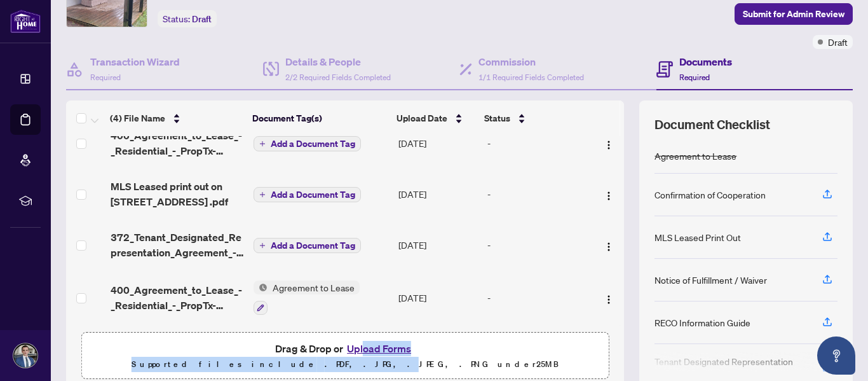 Image resolution: width=868 pixels, height=381 pixels. Describe the element at coordinates (307, 297) in the screenshot. I see `button: Status IconAgreement to Lease` at that location.